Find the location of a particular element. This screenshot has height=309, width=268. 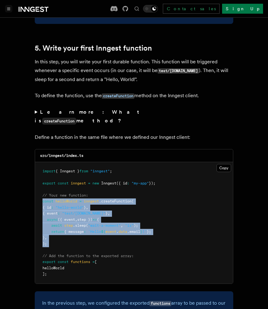

span: import is located at coordinates (49, 171).